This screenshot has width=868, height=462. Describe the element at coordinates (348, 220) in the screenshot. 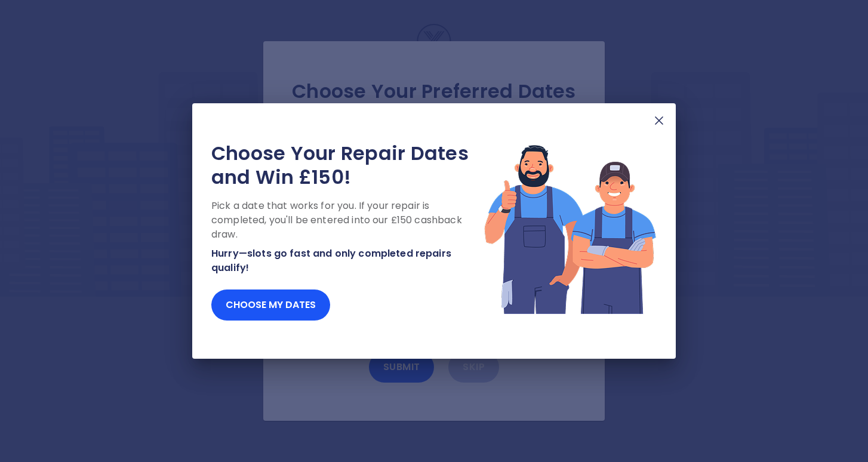

I see `p: Pick a date that works for you. If your repair is completed, you'll be entered into our £150 cash...` at that location.